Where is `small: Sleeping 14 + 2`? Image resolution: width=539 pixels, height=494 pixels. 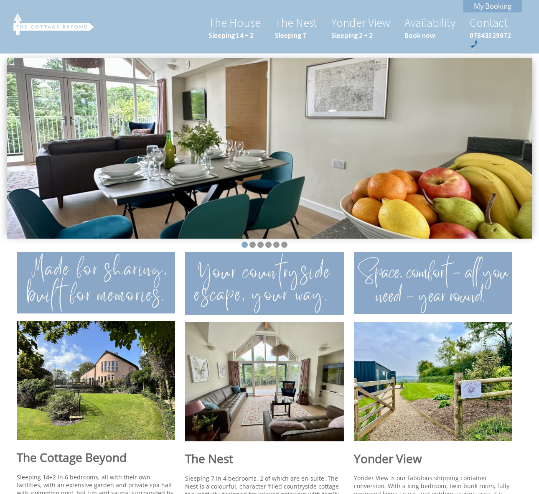 small: Sleeping 14 + 2 is located at coordinates (235, 36).